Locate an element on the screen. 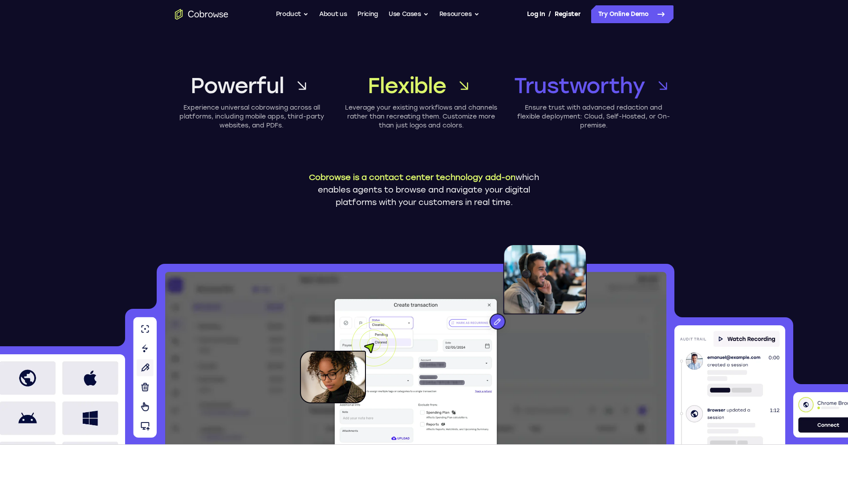  a: Flexible is located at coordinates (421, 85).